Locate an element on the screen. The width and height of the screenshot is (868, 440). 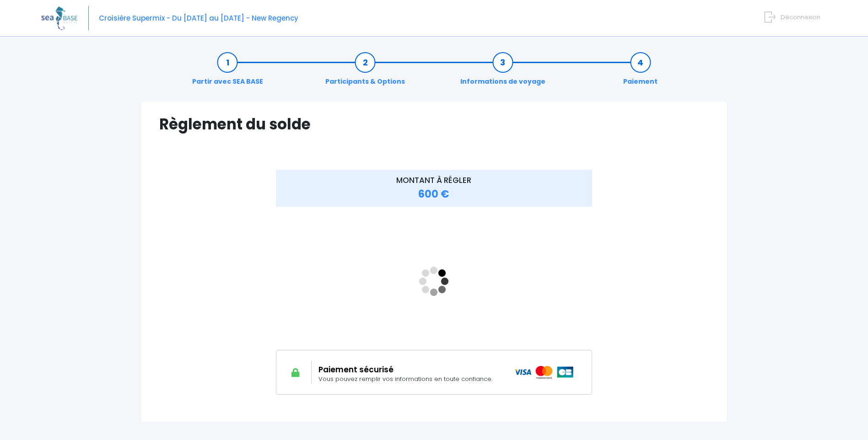
a: Paiement is located at coordinates (640, 72).